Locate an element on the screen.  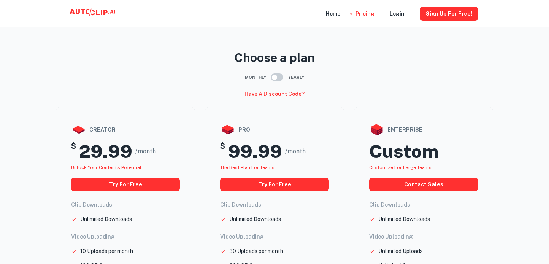
button: Contact Sales is located at coordinates (423, 184).